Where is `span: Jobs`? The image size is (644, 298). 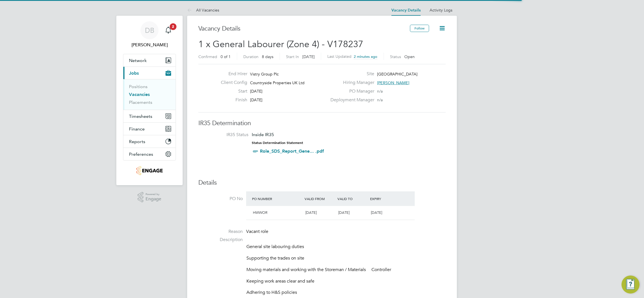 span: Jobs is located at coordinates (134, 73).